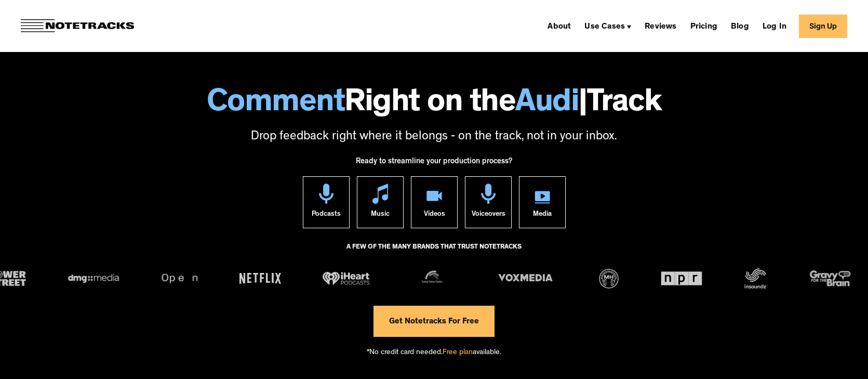 The width and height of the screenshot is (868, 379). What do you see at coordinates (542, 202) in the screenshot?
I see `a: Media` at bounding box center [542, 202].